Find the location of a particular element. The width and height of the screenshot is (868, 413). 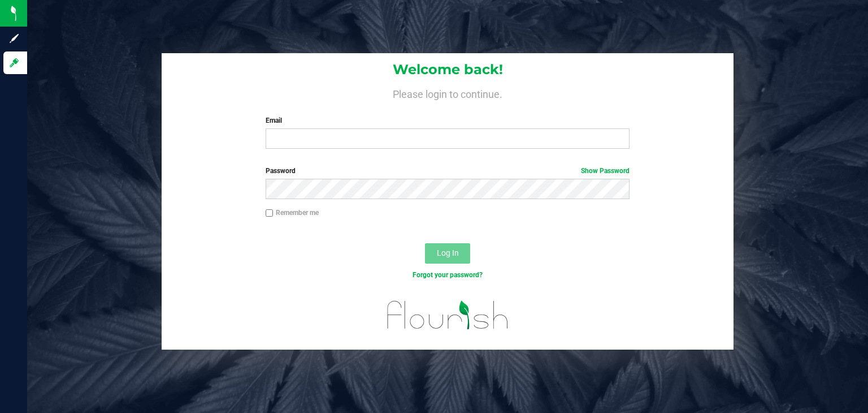

span: Password is located at coordinates (281, 171).